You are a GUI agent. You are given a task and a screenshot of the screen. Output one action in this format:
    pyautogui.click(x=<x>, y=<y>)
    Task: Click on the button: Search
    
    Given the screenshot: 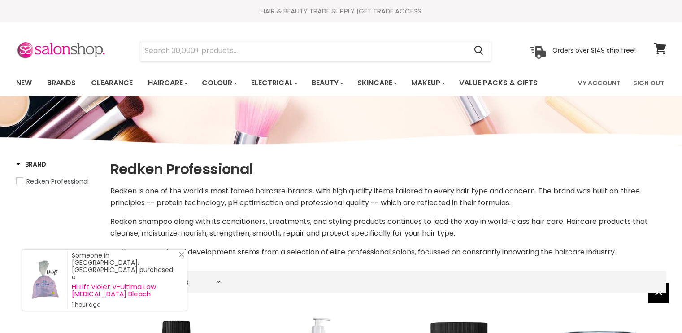 What is the action you would take?
    pyautogui.click(x=479, y=51)
    